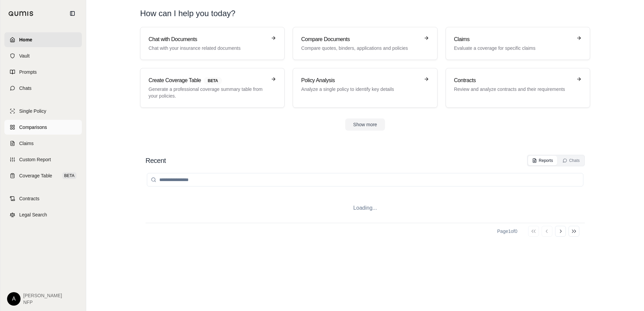 This screenshot has height=311, width=644. What do you see at coordinates (43, 143) in the screenshot?
I see `a: Claims` at bounding box center [43, 143].